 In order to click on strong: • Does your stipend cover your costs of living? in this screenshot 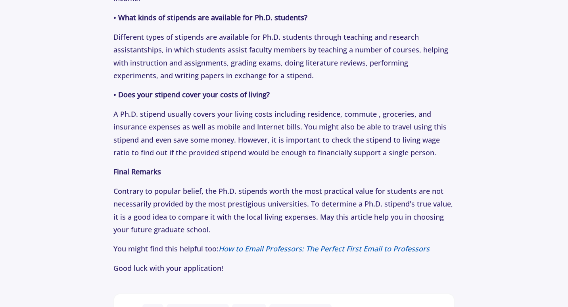, I will do `click(192, 94)`.